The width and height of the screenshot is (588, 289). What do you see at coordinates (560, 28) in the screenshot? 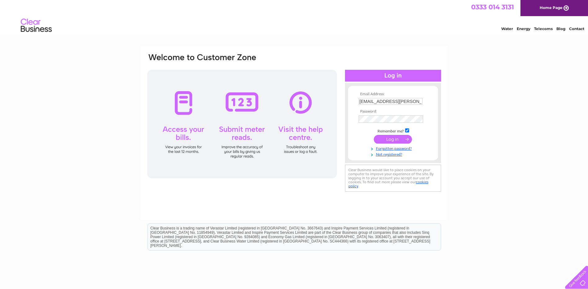
I see `a: Blog` at bounding box center [560, 28].